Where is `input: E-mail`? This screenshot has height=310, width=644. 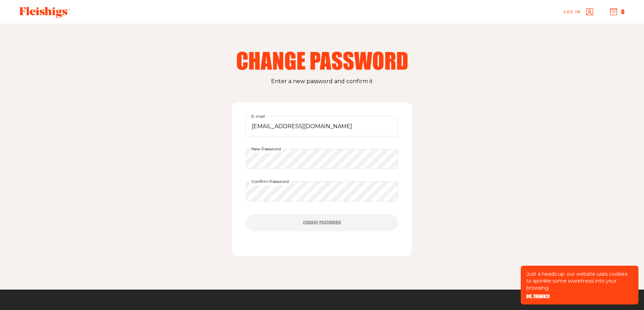
input: E-mail is located at coordinates (322, 126).